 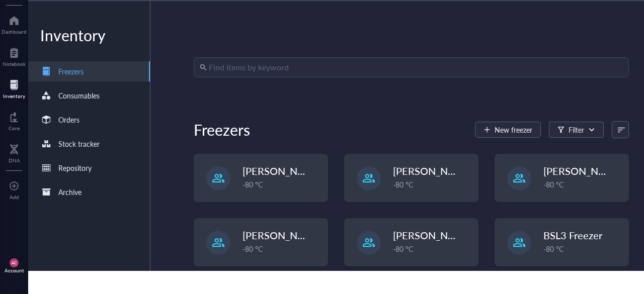 What do you see at coordinates (14, 197) in the screenshot?
I see `div: Add` at bounding box center [14, 197].